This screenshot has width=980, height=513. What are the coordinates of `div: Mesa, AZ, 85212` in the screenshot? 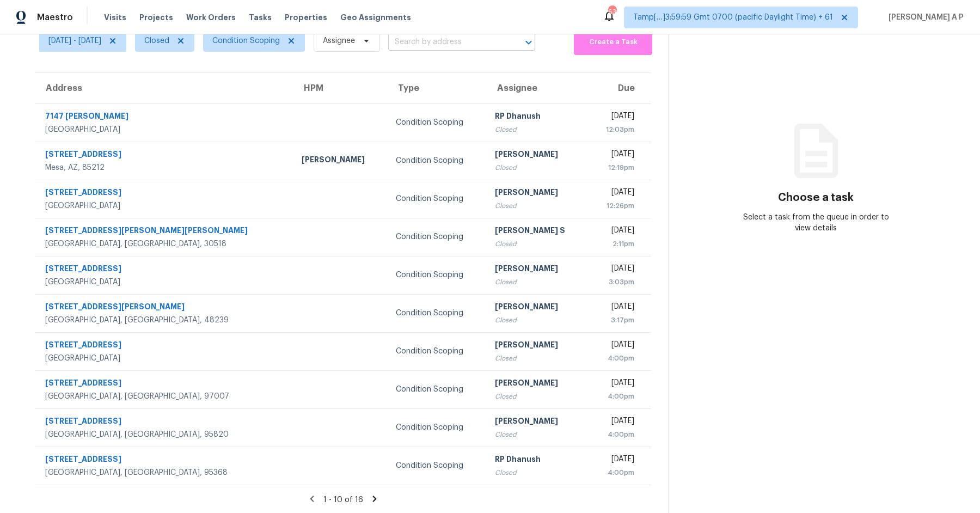 It's located at (164, 168).